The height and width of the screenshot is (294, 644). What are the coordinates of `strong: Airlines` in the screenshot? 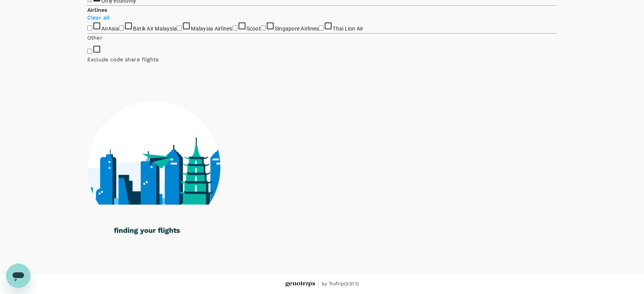 It's located at (97, 10).